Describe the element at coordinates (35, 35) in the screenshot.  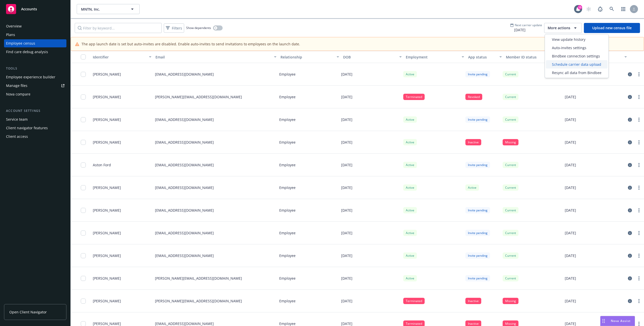
I see `a: Plans` at that location.